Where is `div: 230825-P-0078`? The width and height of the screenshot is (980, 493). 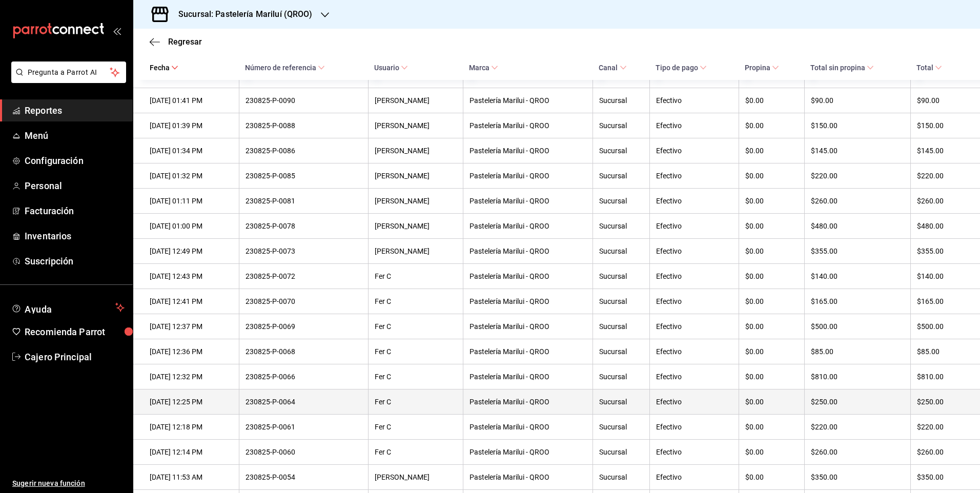
div: 230825-P-0078 is located at coordinates (303, 226).